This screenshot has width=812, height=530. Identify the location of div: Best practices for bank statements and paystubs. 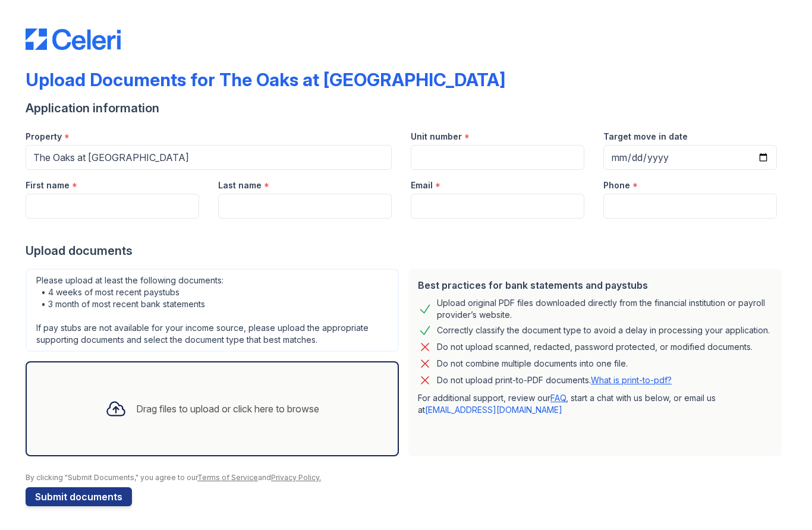
(595, 285).